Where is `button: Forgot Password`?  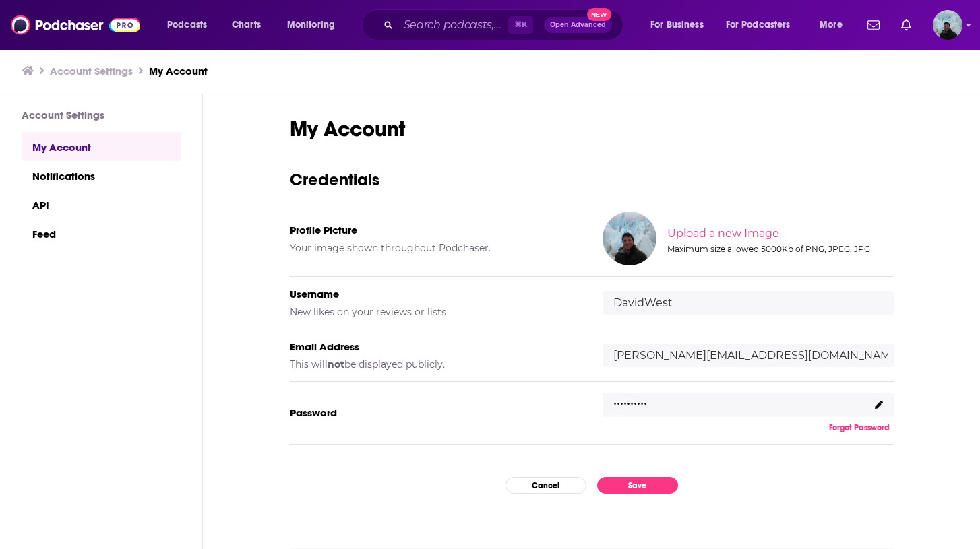
button: Forgot Password is located at coordinates (860, 428).